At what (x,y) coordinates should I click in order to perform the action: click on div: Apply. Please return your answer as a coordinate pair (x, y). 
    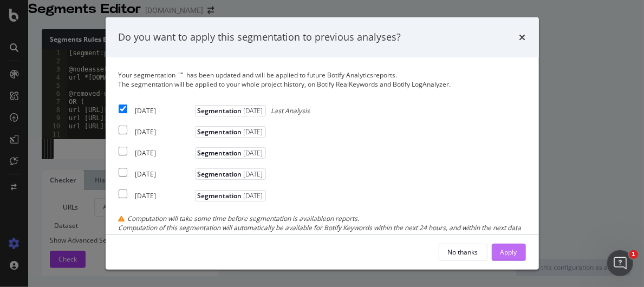
    Looking at the image, I should click on (509, 252).